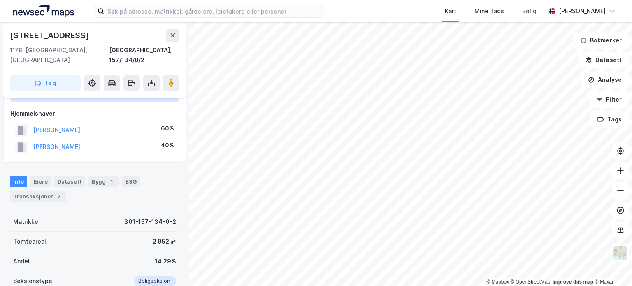  What do you see at coordinates (497, 282) in the screenshot?
I see `a: Mapbox` at bounding box center [497, 282].